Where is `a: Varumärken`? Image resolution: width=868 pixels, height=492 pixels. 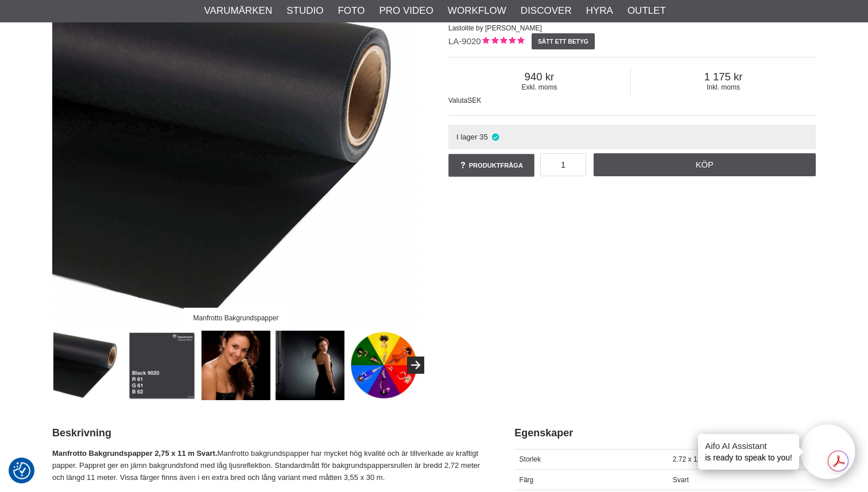
a: Varumärken is located at coordinates (238, 11).